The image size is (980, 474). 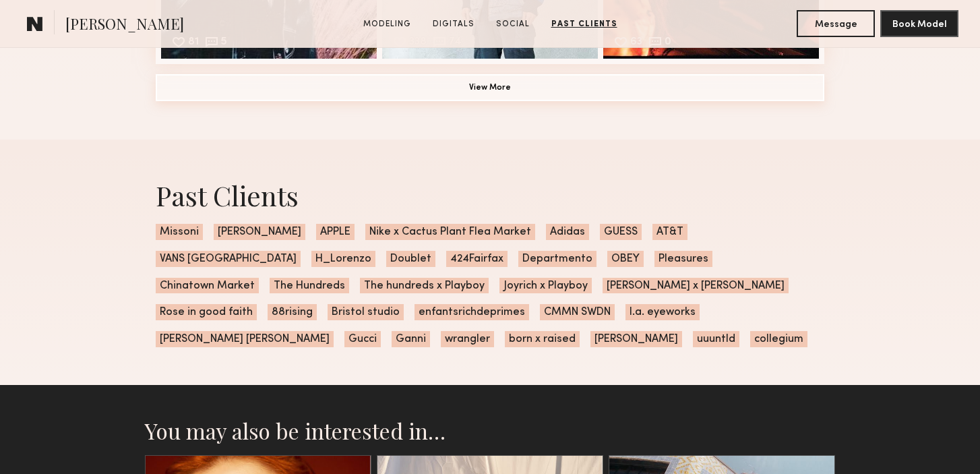 What do you see at coordinates (450, 232) in the screenshot?
I see `span: Nike x Cactus Plant Flea Market` at bounding box center [450, 232].